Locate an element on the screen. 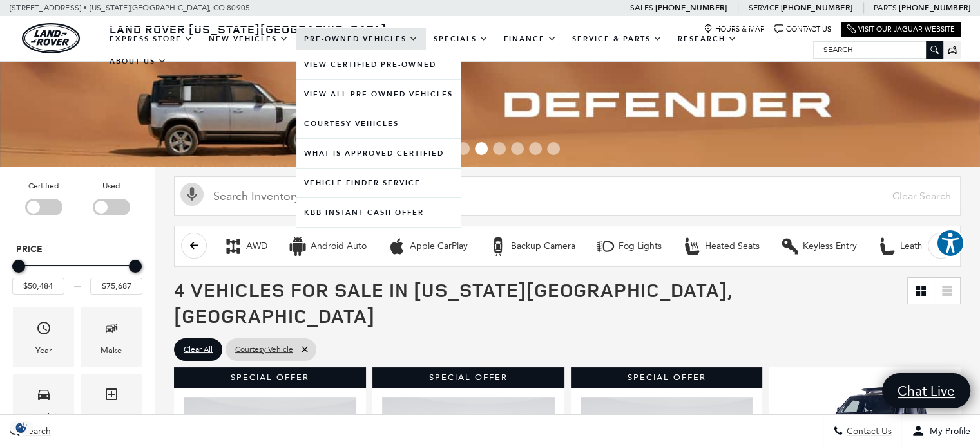 The image size is (980, 447). button: Open user profile menu is located at coordinates (941, 431).